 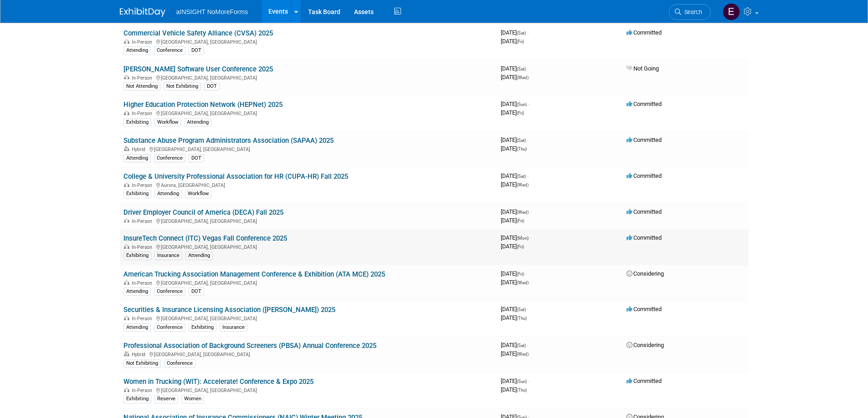 What do you see at coordinates (642, 69) in the screenshot?
I see `span: Not Going` at bounding box center [642, 69].